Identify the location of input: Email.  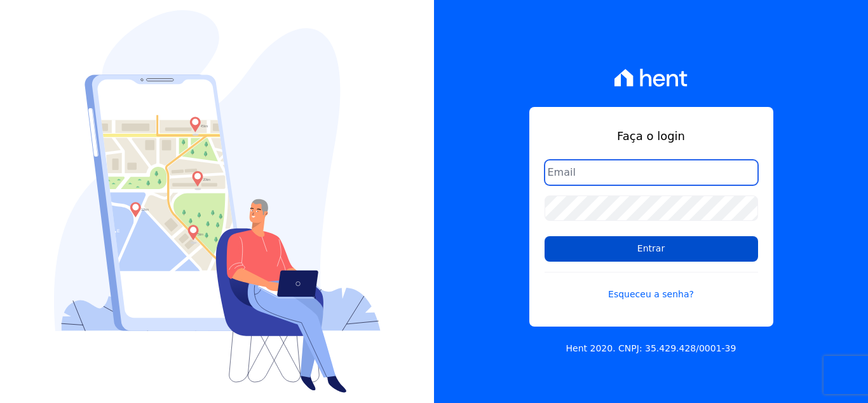
(652, 172).